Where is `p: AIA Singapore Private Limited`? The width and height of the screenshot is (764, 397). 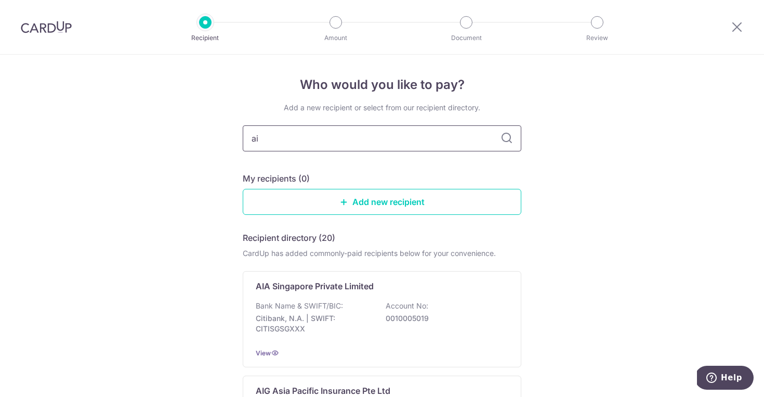
p: AIA Singapore Private Limited is located at coordinates (314, 286).